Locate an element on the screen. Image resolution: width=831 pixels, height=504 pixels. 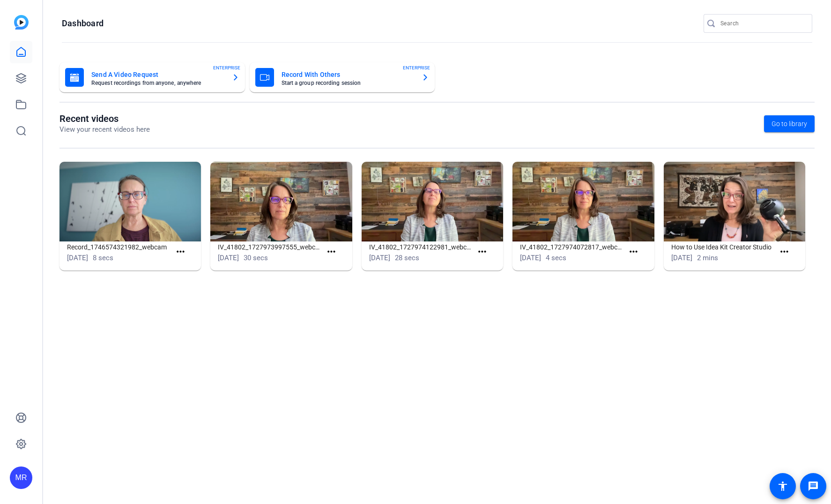
img: Record_1746574321982_webcam is located at coordinates (130, 202).